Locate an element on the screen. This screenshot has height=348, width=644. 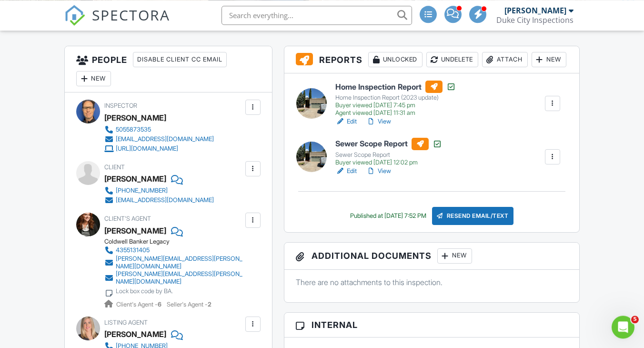
span: Seller's Agent - is located at coordinates (189, 304).